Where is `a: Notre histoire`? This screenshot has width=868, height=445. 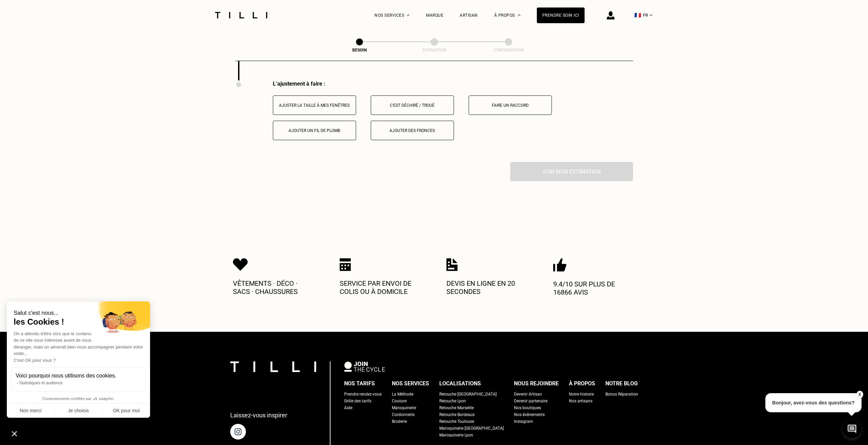 a: Notre histoire is located at coordinates (581, 394).